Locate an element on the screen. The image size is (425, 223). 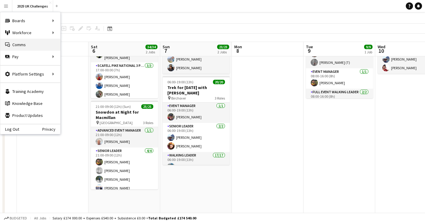
span: 20/20 is located at coordinates (219, 82).